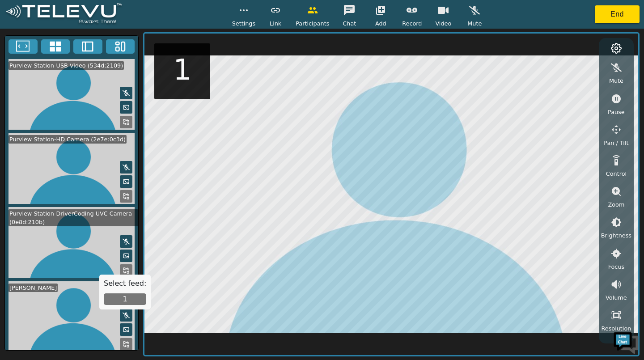  Describe the element at coordinates (616, 235) in the screenshot. I see `span: Brightness` at that location.